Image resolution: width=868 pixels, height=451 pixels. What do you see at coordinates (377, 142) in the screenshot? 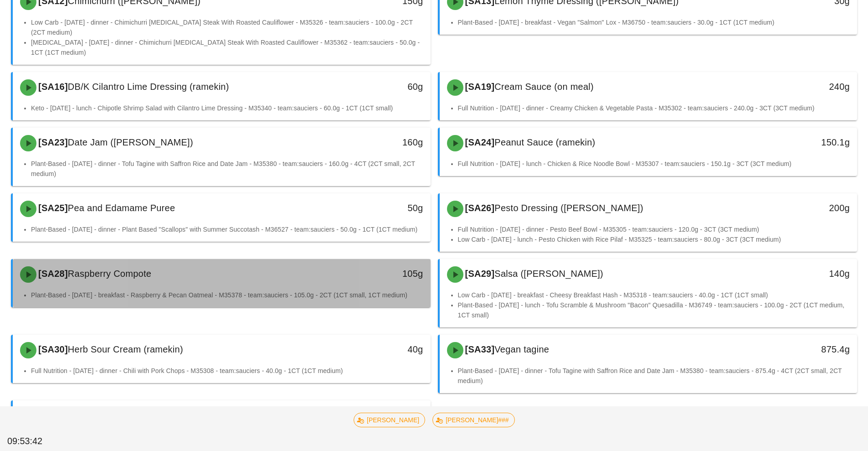
I see `div: 160g` at bounding box center [377, 142].